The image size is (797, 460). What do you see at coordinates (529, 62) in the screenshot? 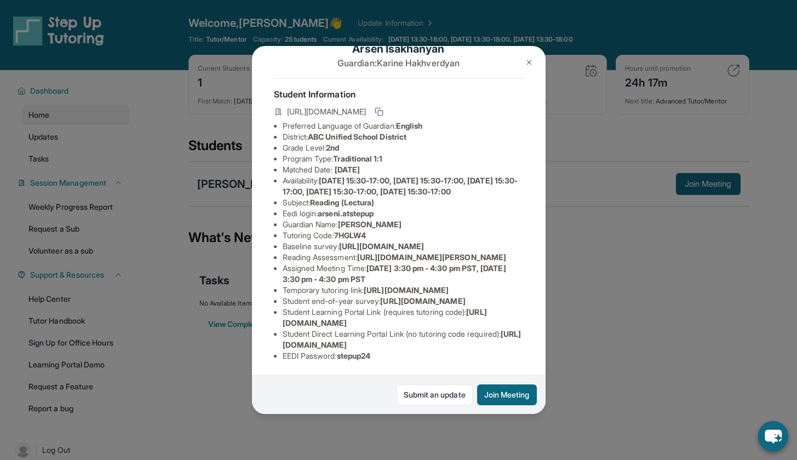
I see `img: Close Icon` at bounding box center [529, 62].